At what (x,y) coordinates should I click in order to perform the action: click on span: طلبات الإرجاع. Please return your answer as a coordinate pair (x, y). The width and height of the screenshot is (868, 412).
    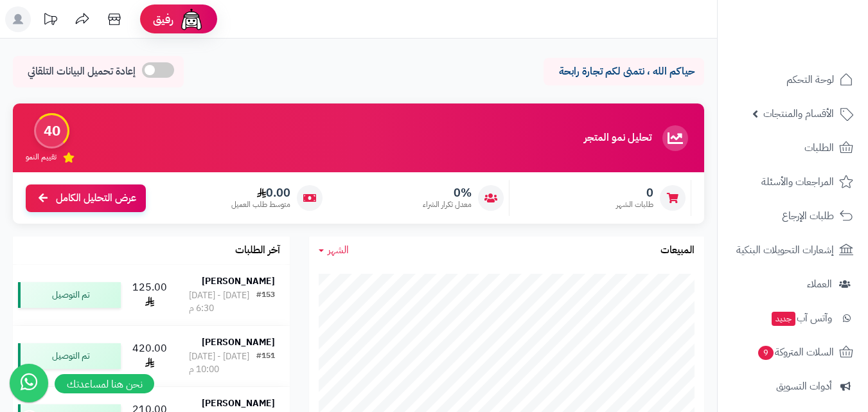
    Looking at the image, I should click on (808, 216).